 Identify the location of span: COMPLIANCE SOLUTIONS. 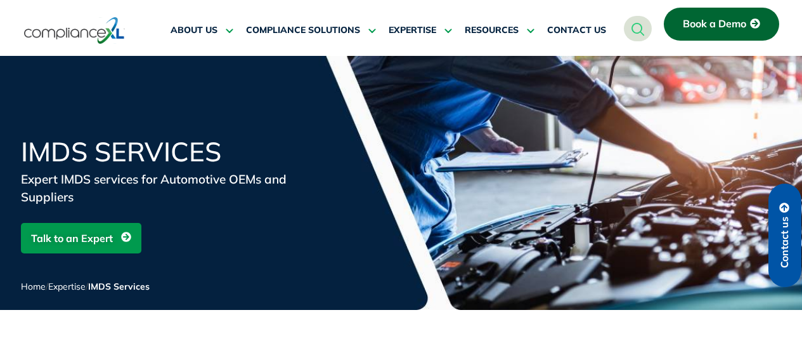
(303, 30).